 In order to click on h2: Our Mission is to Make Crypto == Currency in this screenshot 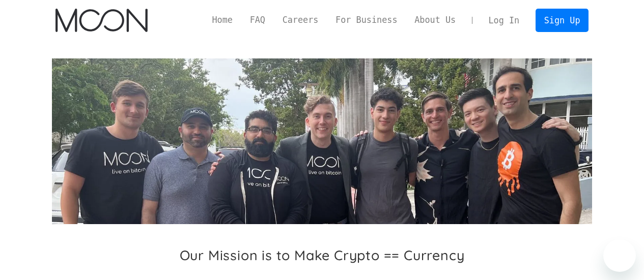, I will do `click(322, 255)`.